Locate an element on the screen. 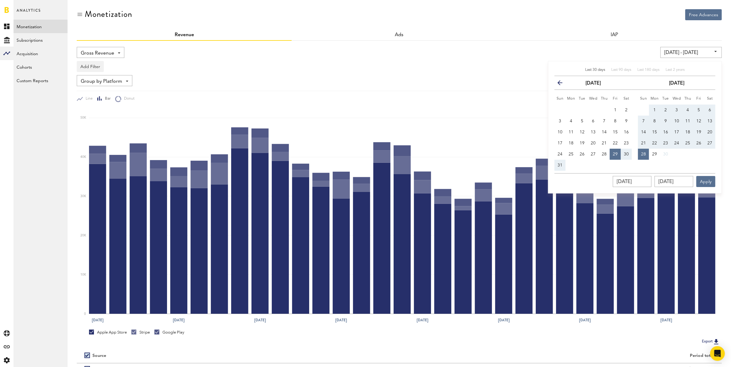 The image size is (731, 367). span: 5 is located at coordinates (582, 121).